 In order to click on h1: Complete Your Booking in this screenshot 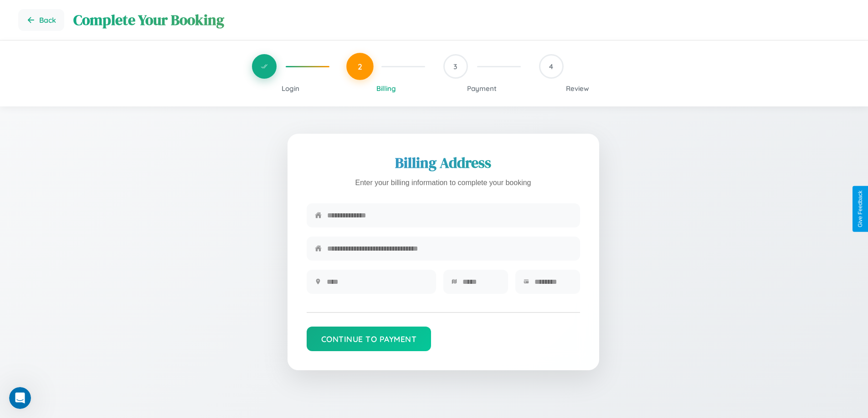, I will do `click(461, 20)`.